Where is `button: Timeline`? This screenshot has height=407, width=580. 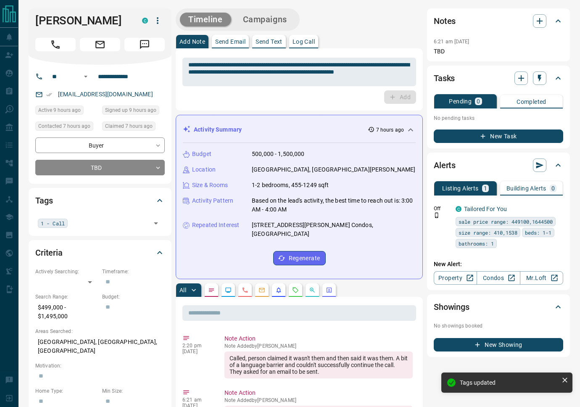
button: Timeline is located at coordinates (206, 19).